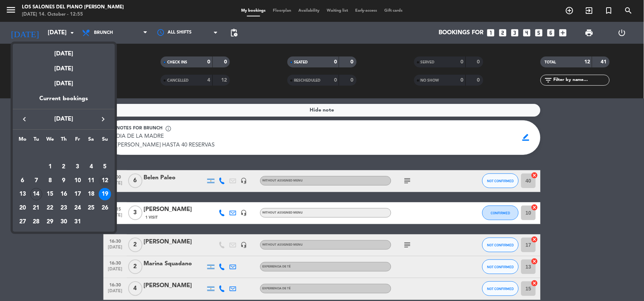 The image size is (644, 301). What do you see at coordinates (91, 208) in the screenshot?
I see `div: 25` at bounding box center [91, 208].